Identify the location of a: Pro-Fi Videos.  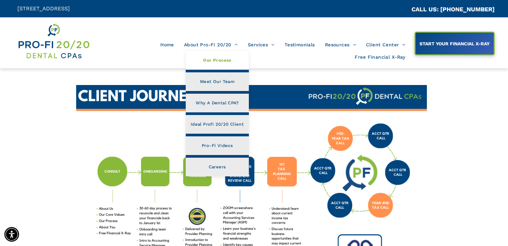
(217, 146).